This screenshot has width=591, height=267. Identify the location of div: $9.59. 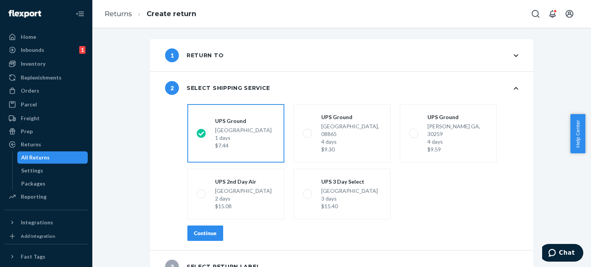
(457, 150).